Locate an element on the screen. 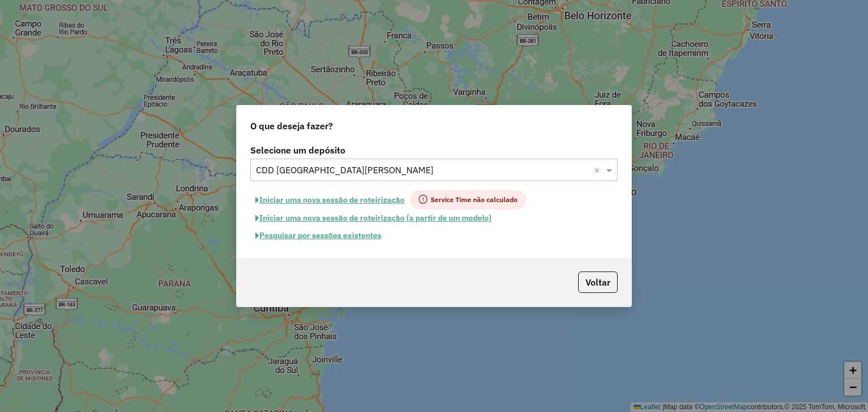 The width and height of the screenshot is (868, 412). button: Iniciar uma nova sessão de roteirização (a partir de um modelo) is located at coordinates (374, 218).